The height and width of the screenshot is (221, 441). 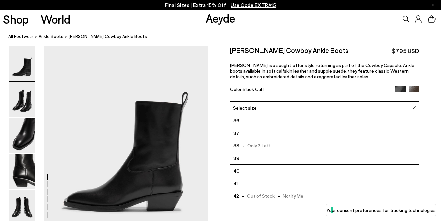 I want to click on div: Color:, so click(x=310, y=90).